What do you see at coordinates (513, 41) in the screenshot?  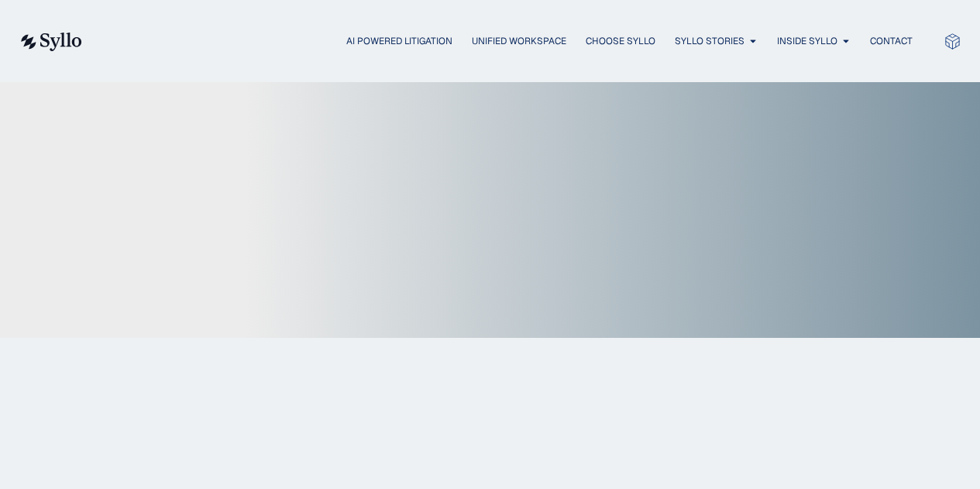 I see `nav: Menu` at bounding box center [513, 41].